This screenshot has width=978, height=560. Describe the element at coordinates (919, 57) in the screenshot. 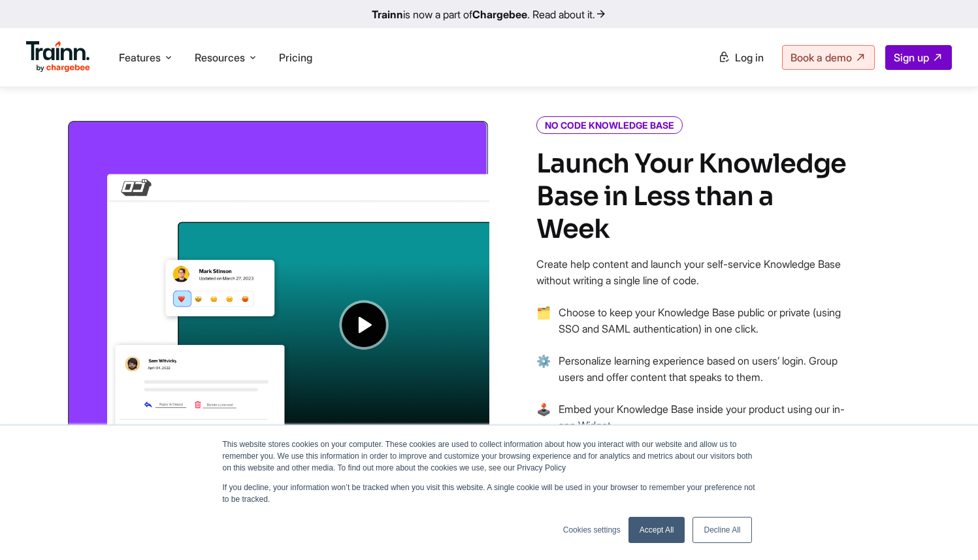

I see `a: Sign up` at that location.